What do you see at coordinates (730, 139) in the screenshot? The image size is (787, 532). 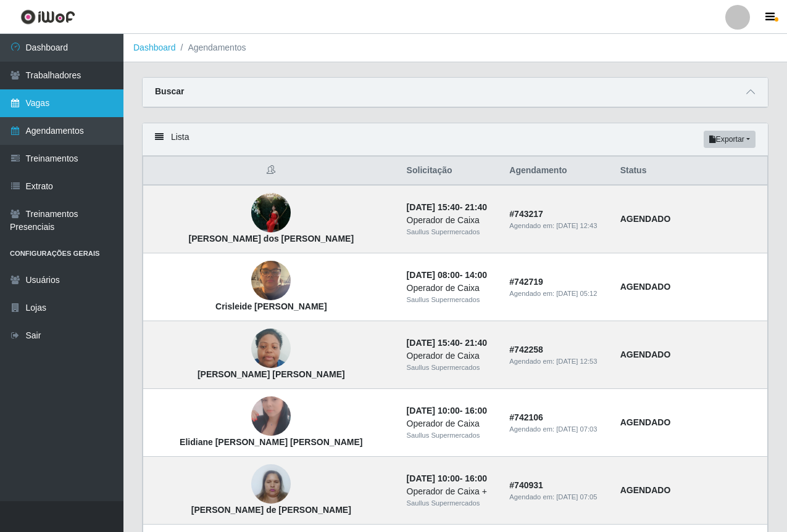 I see `button: Exportar` at bounding box center [730, 139].